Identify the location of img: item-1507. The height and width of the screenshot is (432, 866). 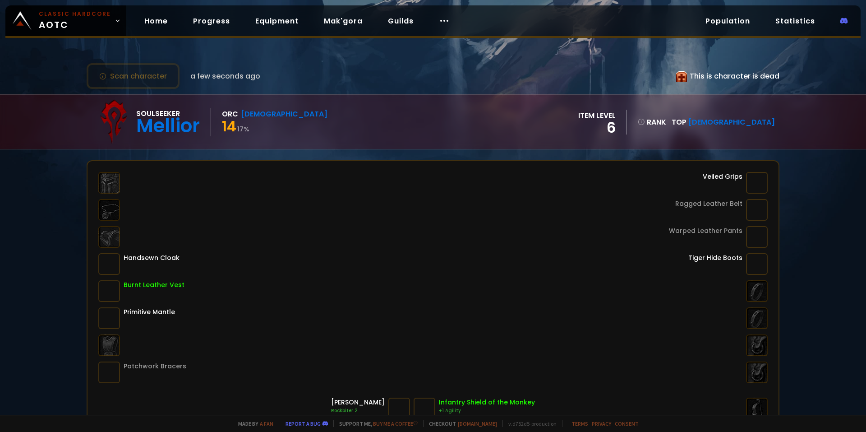
(757, 237).